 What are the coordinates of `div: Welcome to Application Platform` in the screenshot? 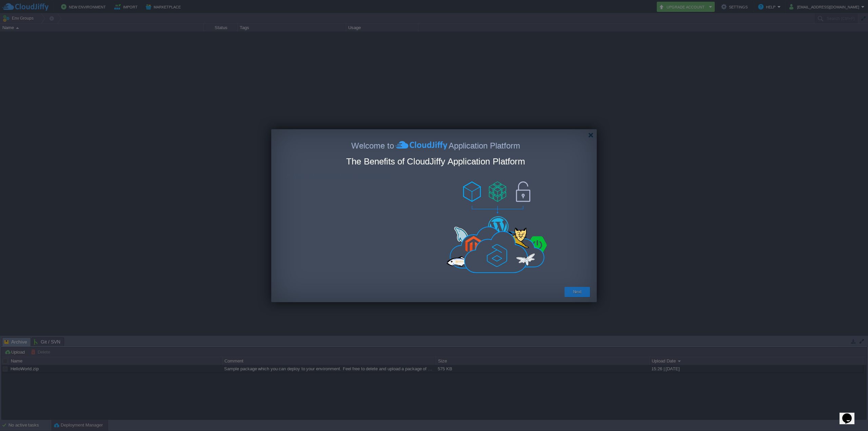 It's located at (435, 145).